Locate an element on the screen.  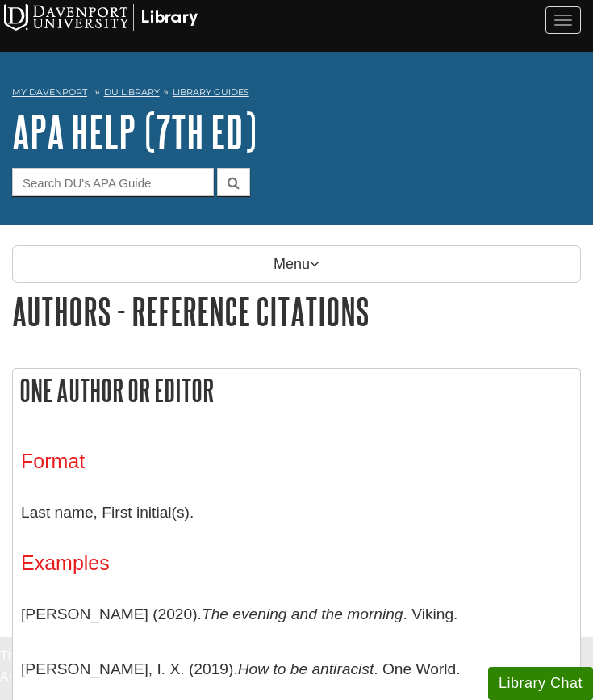
h1: Authors - Reference Citations is located at coordinates (296, 311).